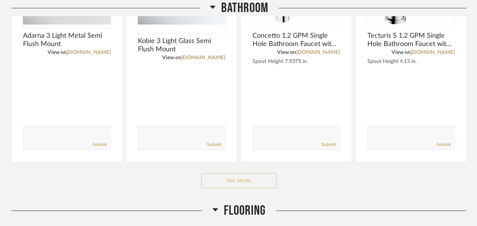 The height and width of the screenshot is (226, 477). What do you see at coordinates (239, 181) in the screenshot?
I see `button: See More` at bounding box center [239, 181].